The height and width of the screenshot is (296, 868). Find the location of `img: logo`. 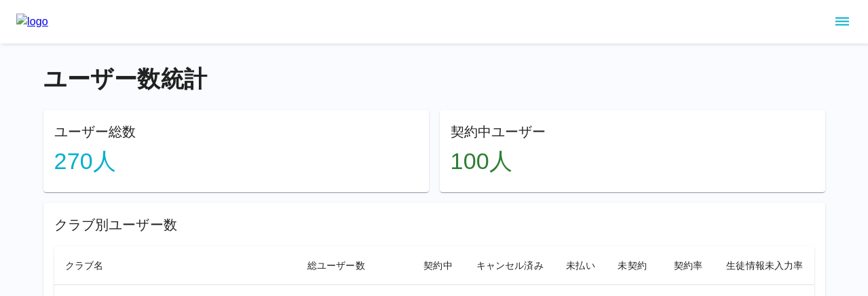

img: logo is located at coordinates (32, 22).